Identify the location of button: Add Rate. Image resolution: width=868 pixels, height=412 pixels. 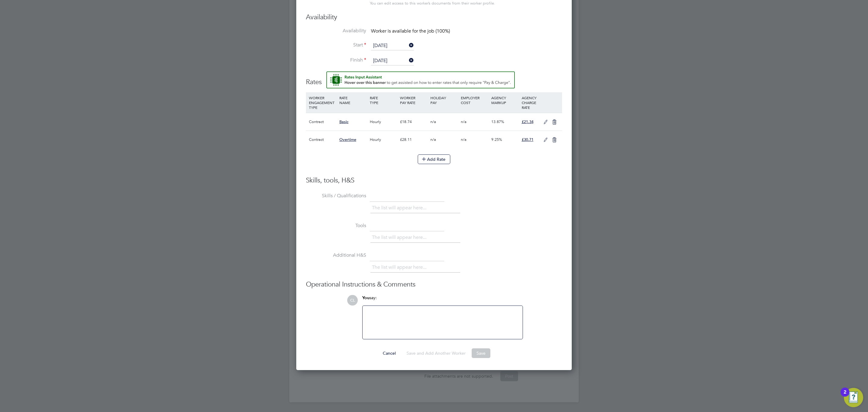
(434, 159).